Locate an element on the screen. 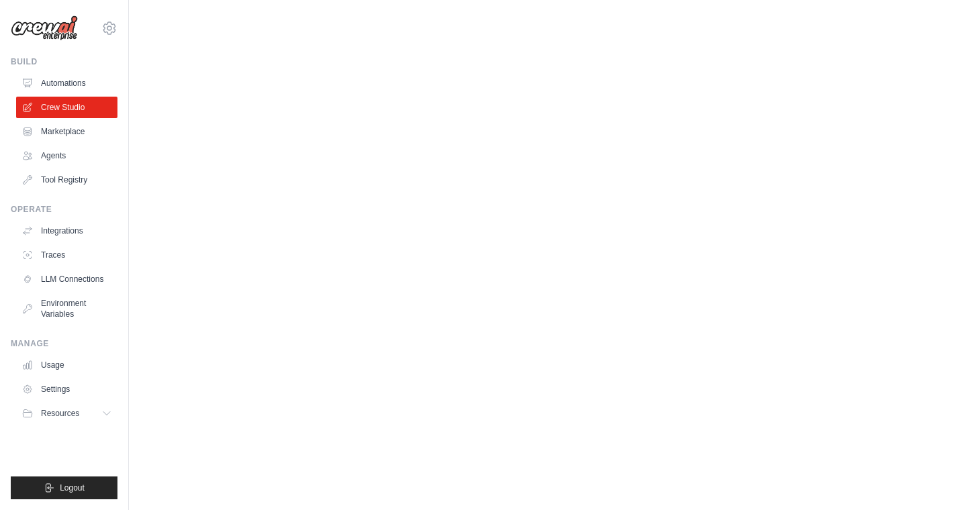 This screenshot has width=980, height=510. img: Logo is located at coordinates (45, 28).